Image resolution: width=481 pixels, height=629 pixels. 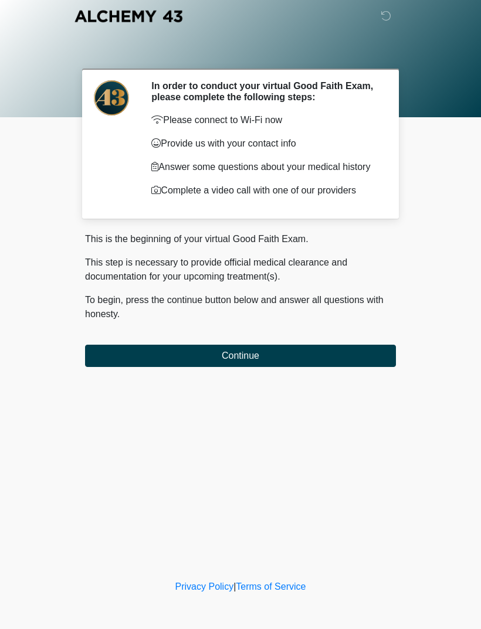 I want to click on p: Please connect to Wi-Fi now, so click(x=264, y=120).